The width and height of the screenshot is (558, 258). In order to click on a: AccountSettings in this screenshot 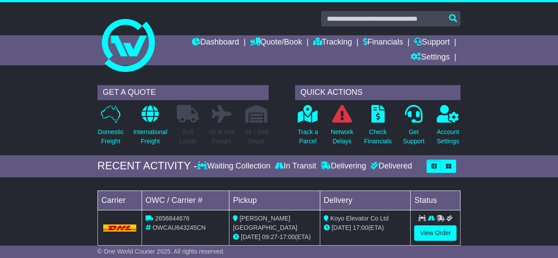, I will do `click(448, 127)`.